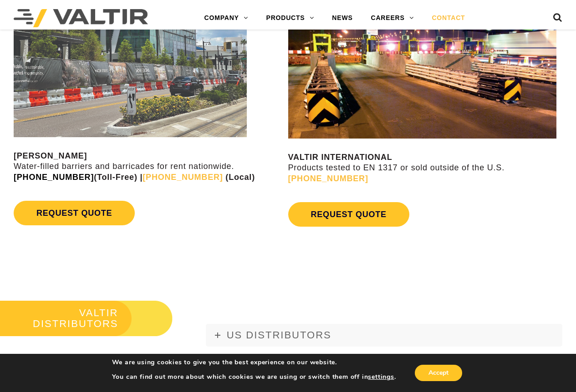 The width and height of the screenshot is (576, 392). Describe the element at coordinates (438, 373) in the screenshot. I see `button: Accept` at that location.